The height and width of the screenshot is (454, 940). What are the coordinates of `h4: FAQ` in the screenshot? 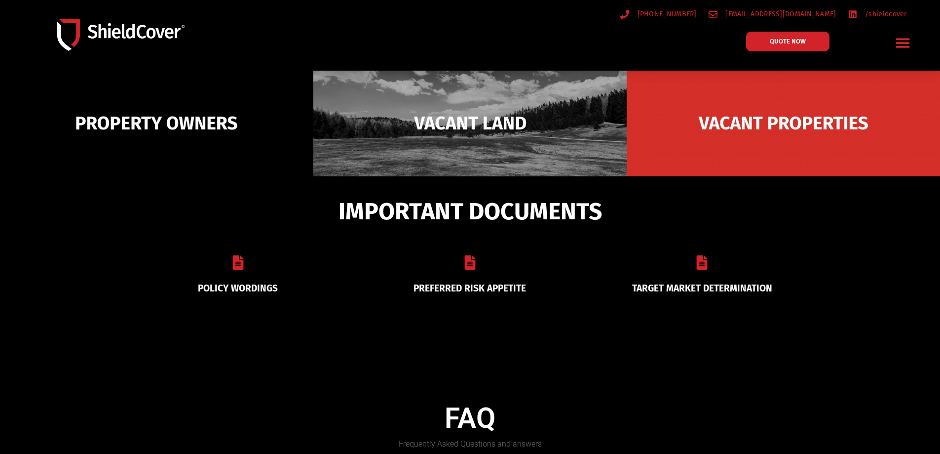 It's located at (470, 418).